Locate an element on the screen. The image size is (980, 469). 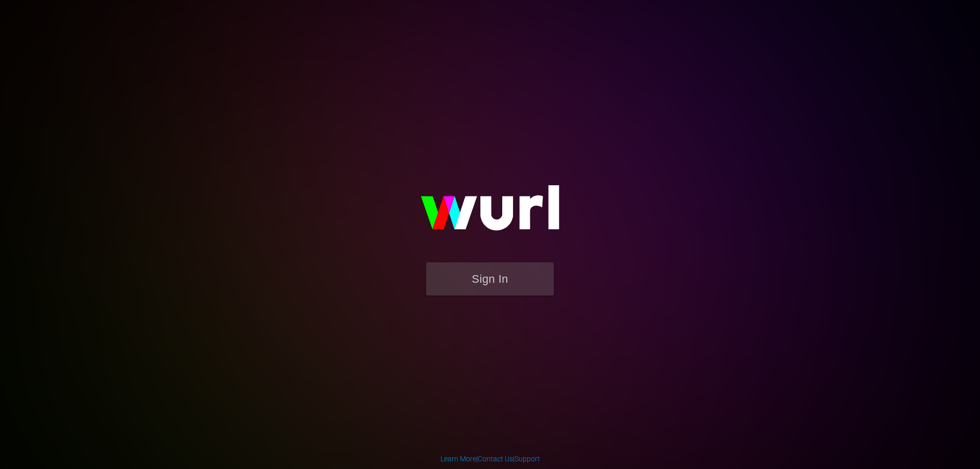
a: Contact Us is located at coordinates (495, 459).